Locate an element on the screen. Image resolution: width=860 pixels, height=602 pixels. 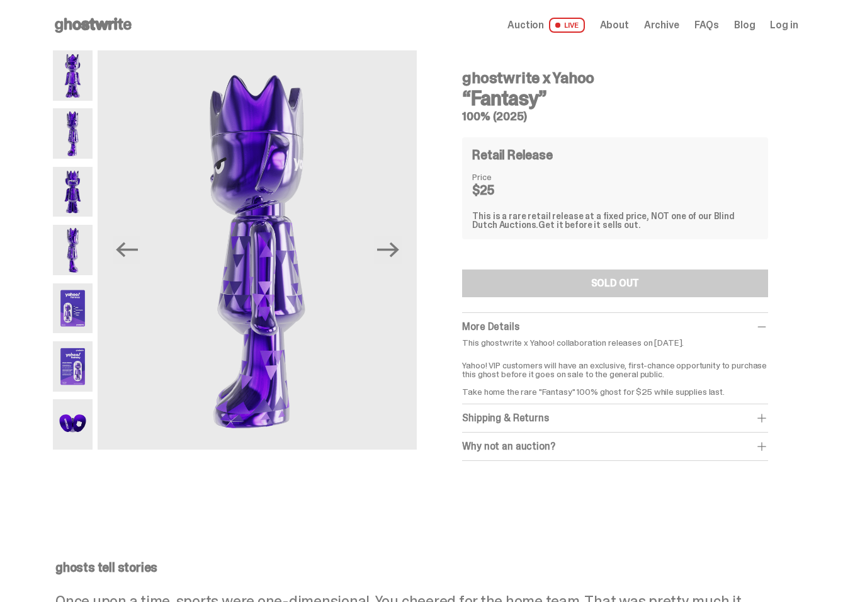
a: About is located at coordinates (614, 25).